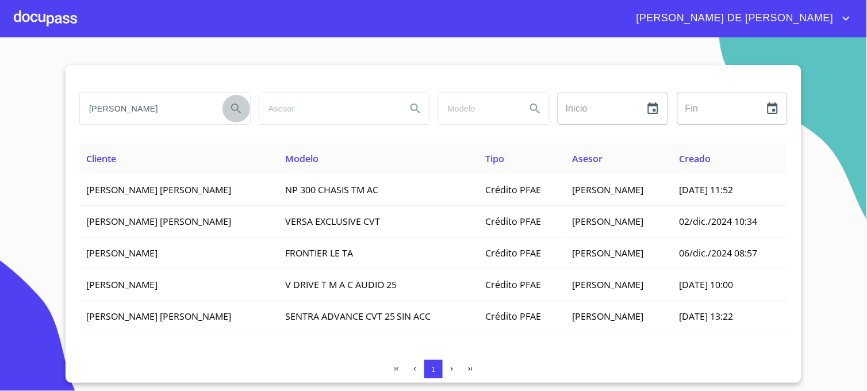 This screenshot has height=391, width=867. Describe the element at coordinates (718, 221) in the screenshot. I see `span: 02/dic./2024 10:34` at that location.